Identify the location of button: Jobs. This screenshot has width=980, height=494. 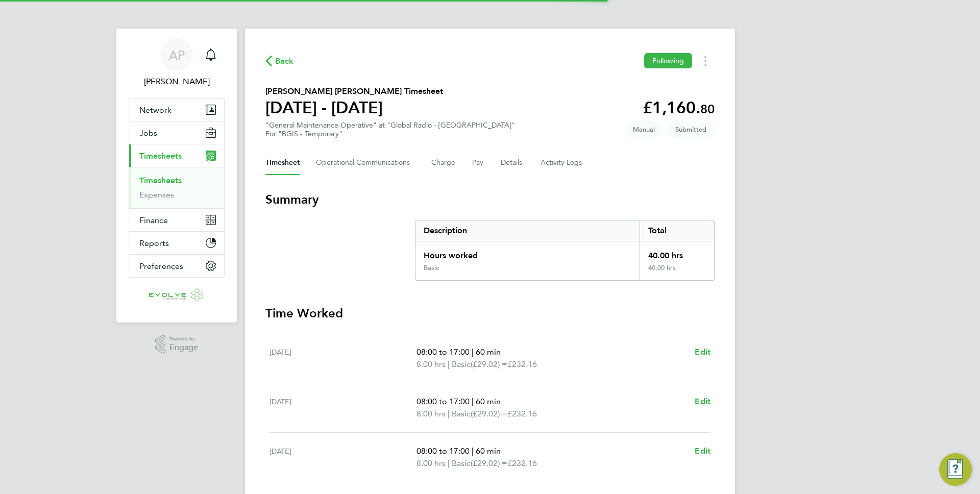
(176, 133).